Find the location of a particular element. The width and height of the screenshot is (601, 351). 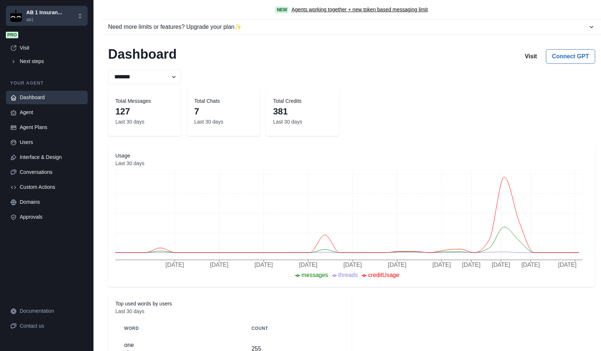

span: Pro is located at coordinates (12, 35).